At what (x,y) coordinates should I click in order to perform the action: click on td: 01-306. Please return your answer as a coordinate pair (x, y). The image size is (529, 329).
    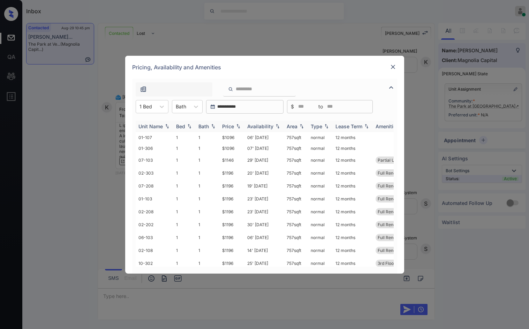
    Looking at the image, I should click on (154, 148).